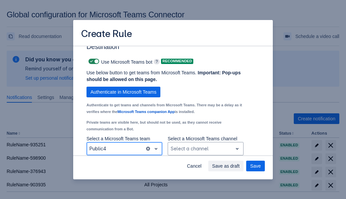 The height and width of the screenshot is (199, 346). Describe the element at coordinates (123, 92) in the screenshot. I see `span: Authenticate in Microsoft Teams` at that location.